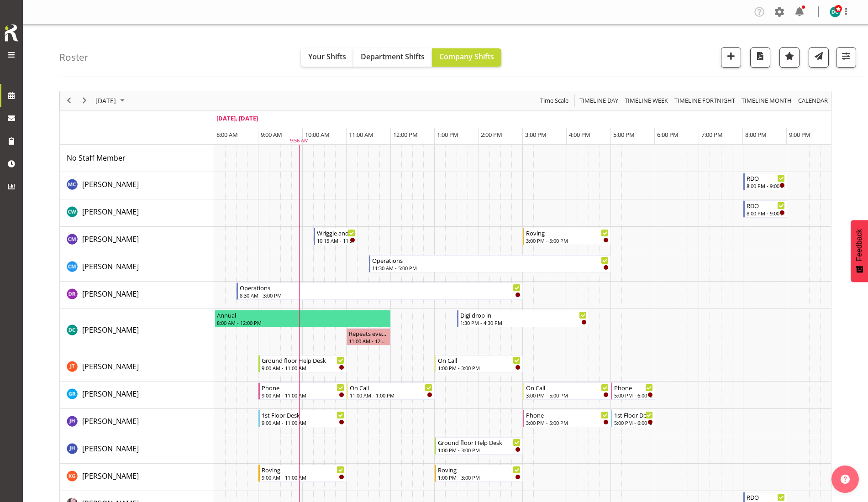 The height and width of the screenshot is (502, 868). Describe the element at coordinates (392, 56) in the screenshot. I see `span: Department Shifts` at that location.